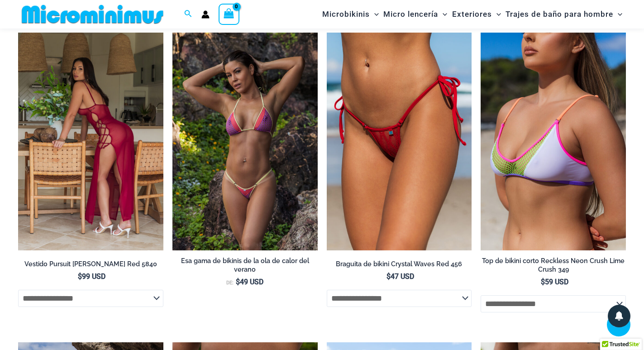  Describe the element at coordinates (252, 281) in the screenshot. I see `font: 49 USD` at that location.